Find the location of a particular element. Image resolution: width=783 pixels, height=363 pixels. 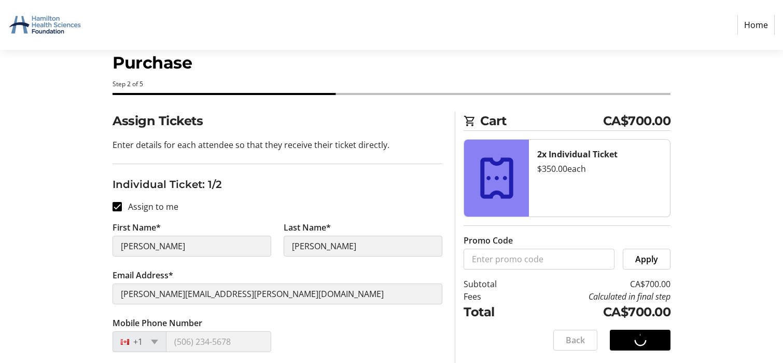

td: Subtotal is located at coordinates (493, 284).